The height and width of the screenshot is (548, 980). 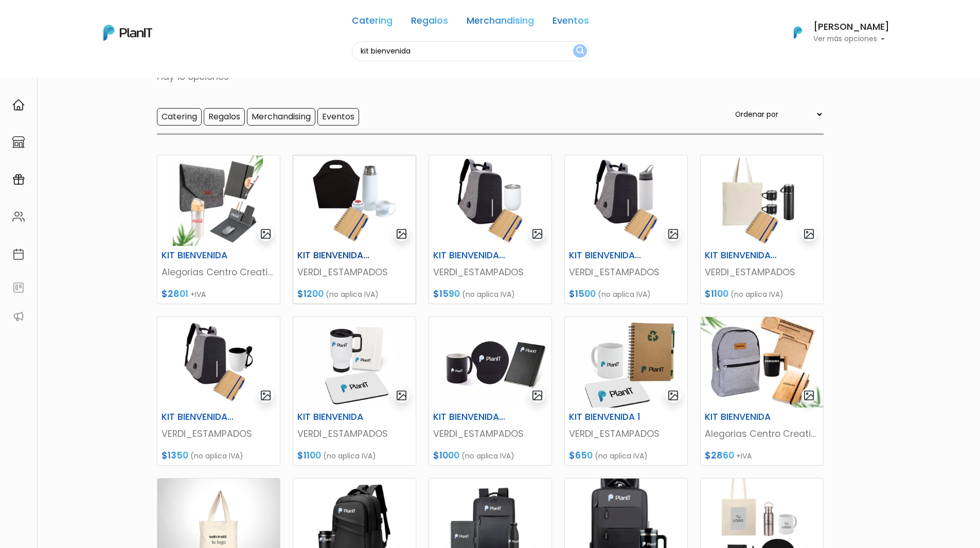 I want to click on img: home-e721727adea9d79c4d83392d1f703f7f8bce08238fde08b1acbfd93340b81755.svg, so click(x=18, y=105).